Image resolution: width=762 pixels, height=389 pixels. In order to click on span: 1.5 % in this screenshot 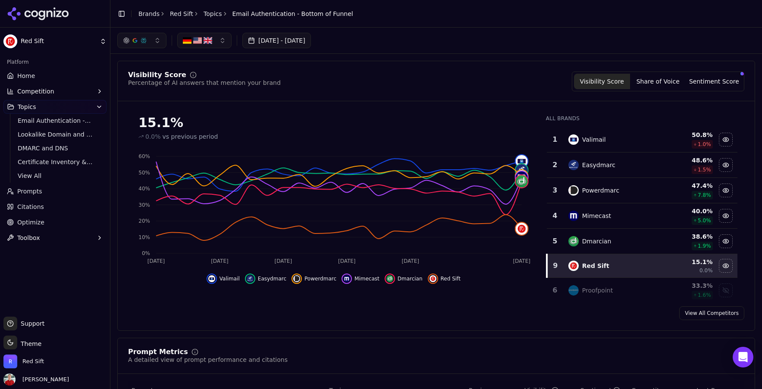, I will do `click(704, 170)`.